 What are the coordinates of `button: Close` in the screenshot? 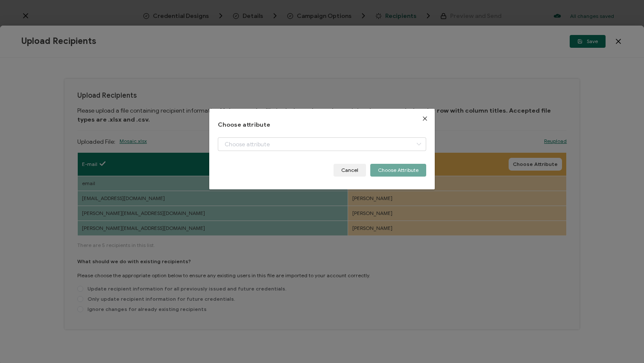 It's located at (425, 119).